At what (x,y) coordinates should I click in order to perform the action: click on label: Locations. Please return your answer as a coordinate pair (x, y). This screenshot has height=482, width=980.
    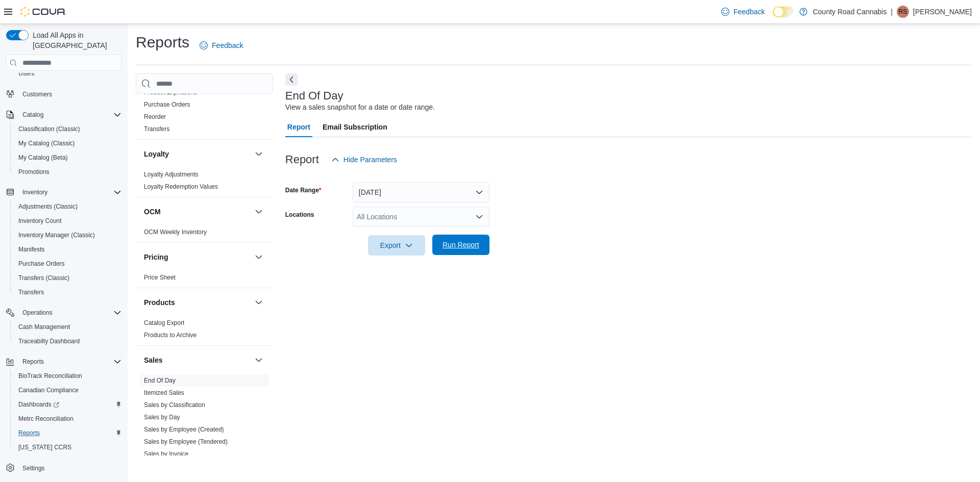
    Looking at the image, I should click on (300, 215).